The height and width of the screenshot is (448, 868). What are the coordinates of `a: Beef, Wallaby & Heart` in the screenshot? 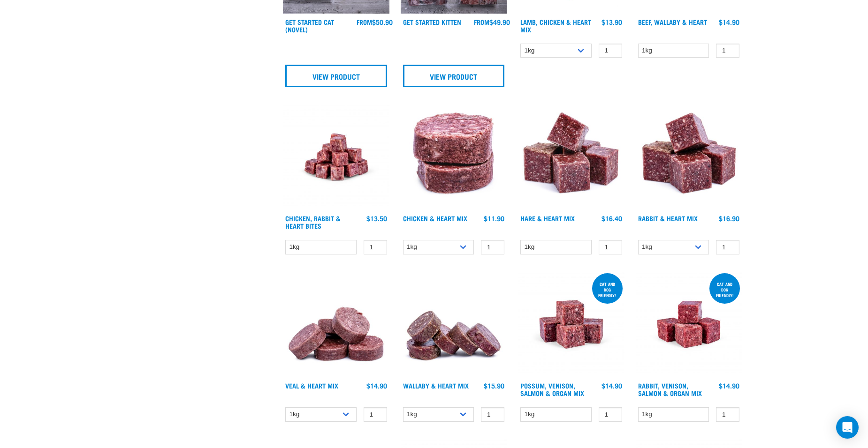 It's located at (672, 22).